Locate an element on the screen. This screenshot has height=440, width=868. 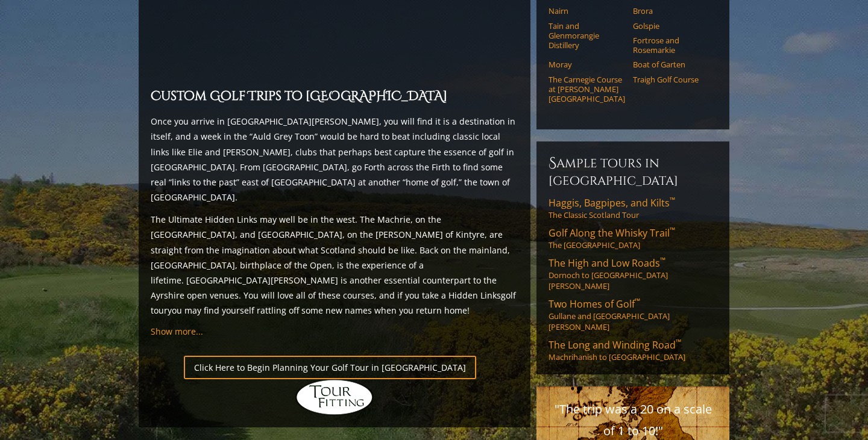
a: Tain and Glenmorangie Distillery is located at coordinates (586, 36).